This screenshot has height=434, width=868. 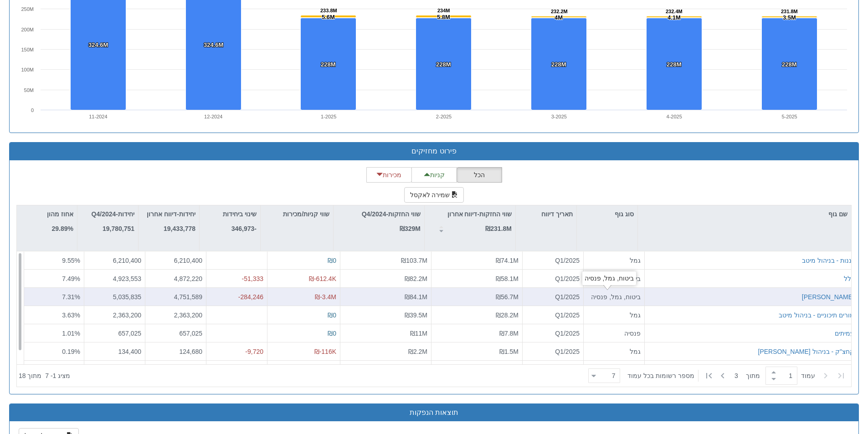 I want to click on button: מורים תיכוניים - בניהול מיטב, so click(x=817, y=315).